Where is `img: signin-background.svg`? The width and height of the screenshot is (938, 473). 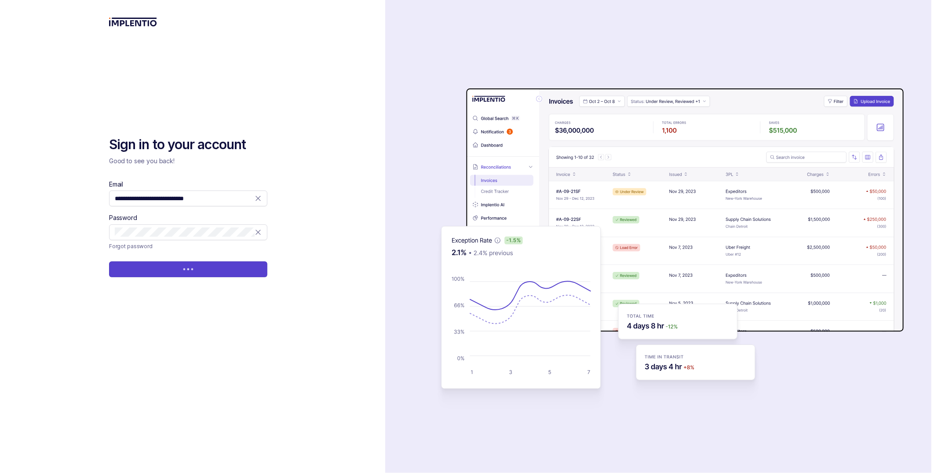
img: signin-background.svg is located at coordinates (658, 237).